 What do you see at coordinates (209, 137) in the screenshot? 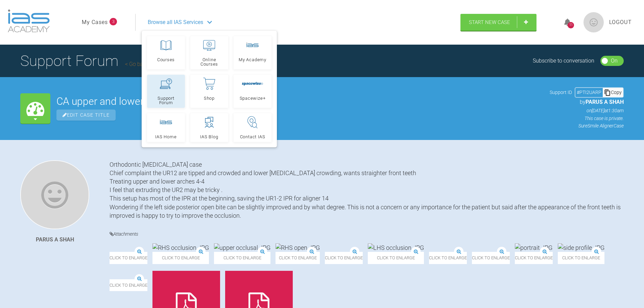
I see `span: IAS Blog` at bounding box center [209, 137].